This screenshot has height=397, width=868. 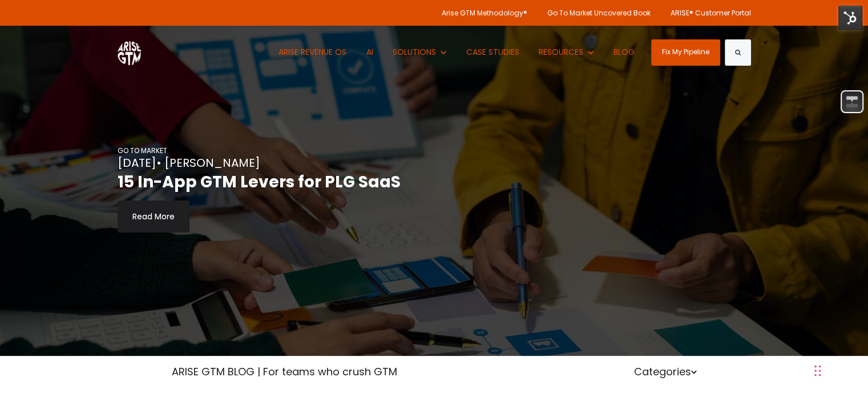 I want to click on img: tab_domain_overview_orange.svg, so click(x=35, y=71).